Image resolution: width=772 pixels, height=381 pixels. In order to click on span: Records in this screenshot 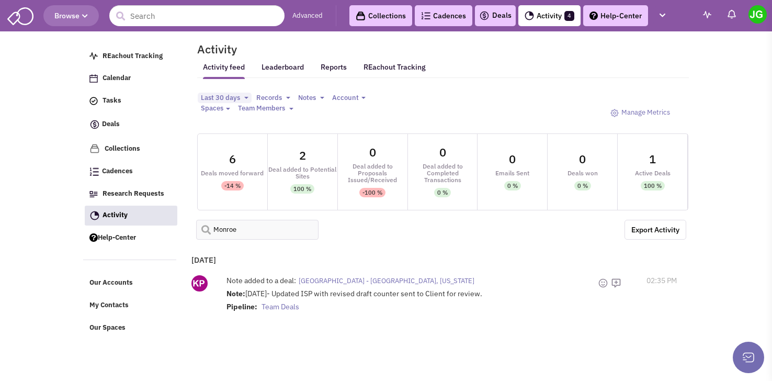, I will do `click(269, 97)`.